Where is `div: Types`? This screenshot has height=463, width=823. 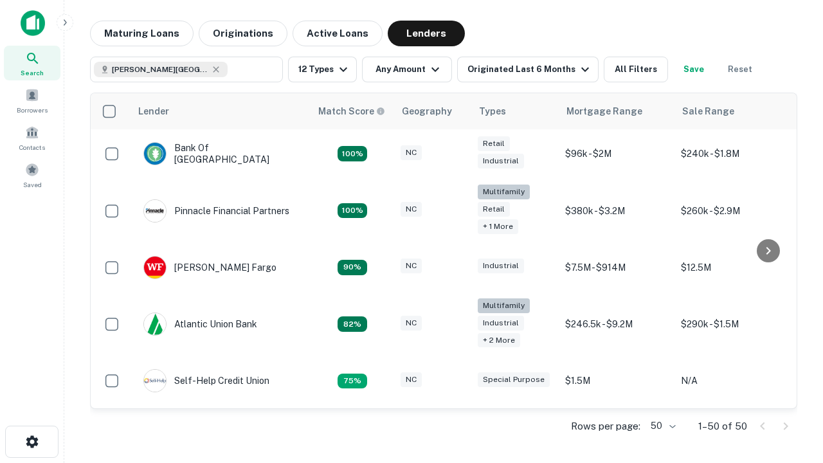
div: Types is located at coordinates (492, 111).